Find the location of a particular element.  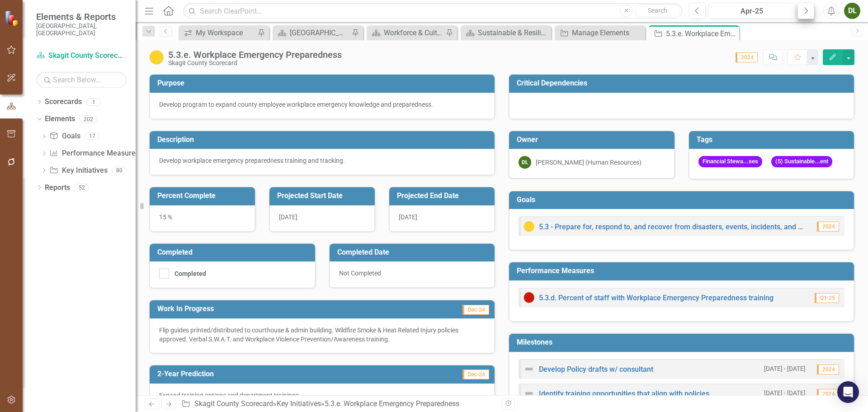

span: Elements & Reports is located at coordinates (81, 17).